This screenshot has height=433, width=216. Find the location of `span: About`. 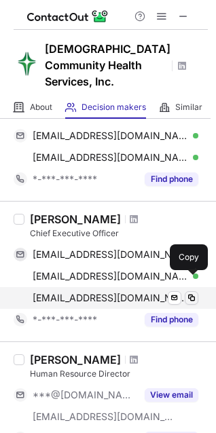

span: About is located at coordinates (41, 107).